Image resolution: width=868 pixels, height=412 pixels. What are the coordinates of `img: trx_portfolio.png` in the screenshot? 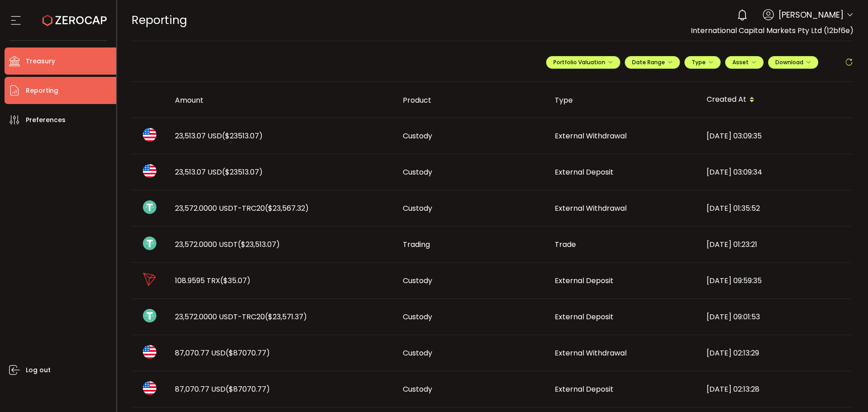 It's located at (150, 279).